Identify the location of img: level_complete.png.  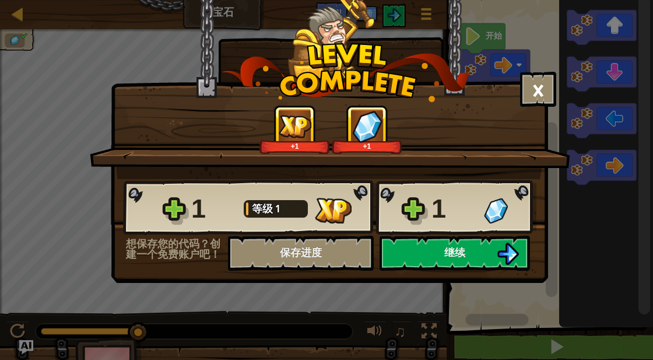
(346, 72).